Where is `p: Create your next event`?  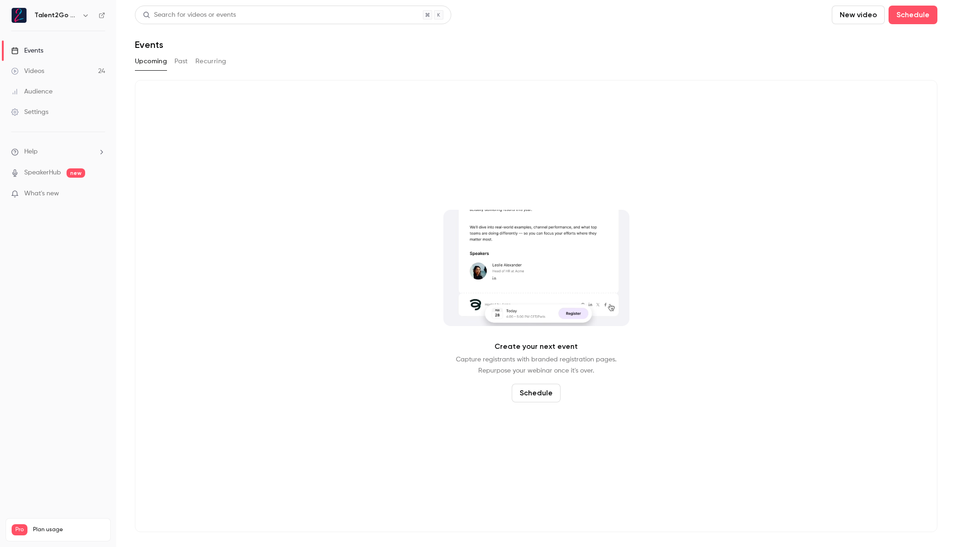 p: Create your next event is located at coordinates (536, 347).